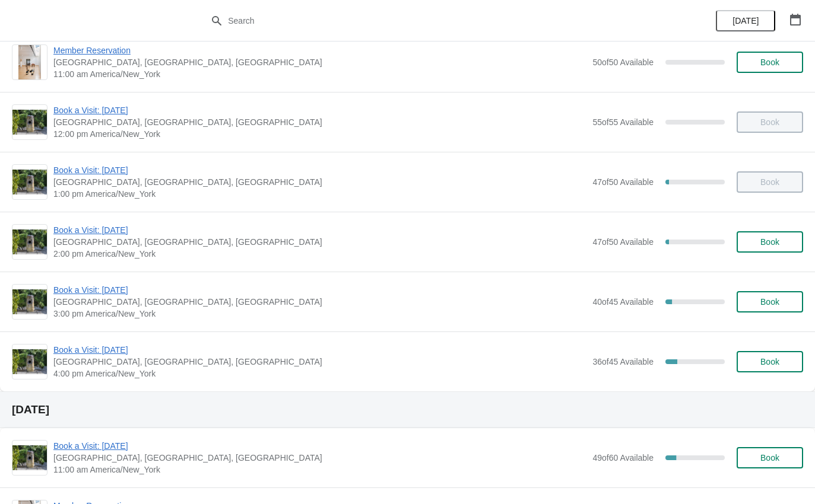 The height and width of the screenshot is (504, 815). What do you see at coordinates (320, 51) in the screenshot?
I see `span: Member Reservation` at bounding box center [320, 51].